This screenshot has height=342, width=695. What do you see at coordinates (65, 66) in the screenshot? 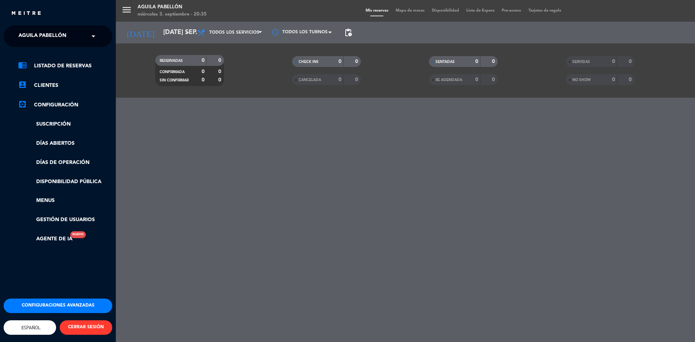
I see `a: chrome_reader_modeListado de Reservas` at bounding box center [65, 66].